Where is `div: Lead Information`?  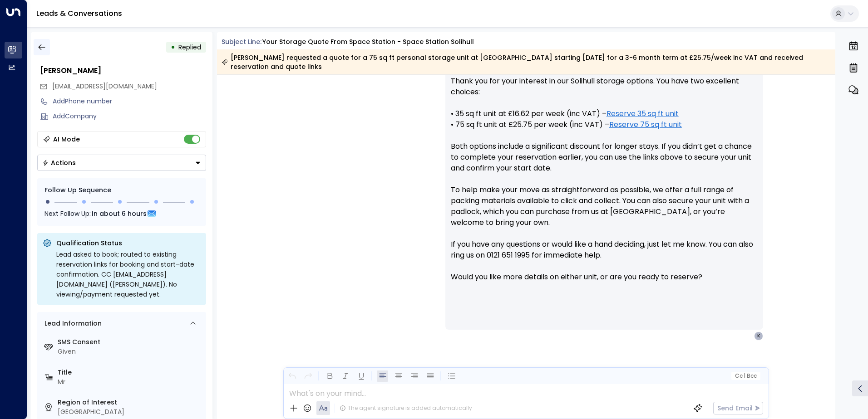
div: Lead Information is located at coordinates (71, 323).